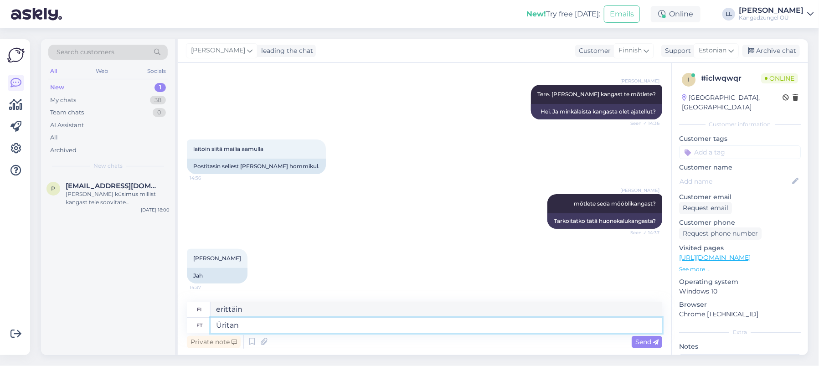 Image resolution: width=819 pixels, height=366 pixels. I want to click on p: Windows 10, so click(739, 291).